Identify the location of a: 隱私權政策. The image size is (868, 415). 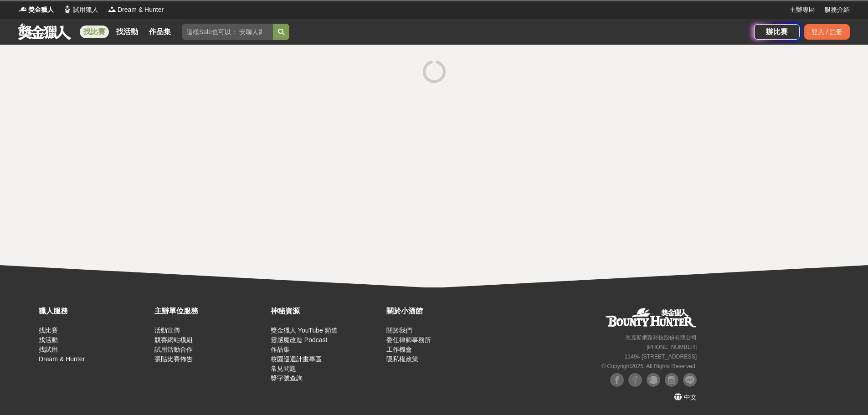
(402, 359).